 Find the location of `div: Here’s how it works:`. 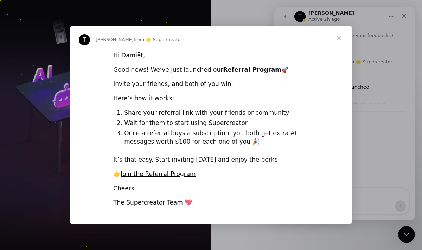

div: Here’s how it works: is located at coordinates (211, 98).